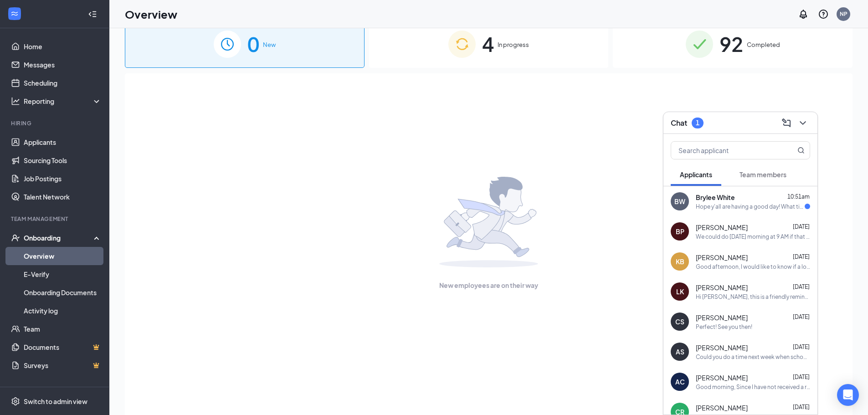 This screenshot has height=415, width=868. What do you see at coordinates (63, 83) in the screenshot?
I see `a: Scheduling` at bounding box center [63, 83].